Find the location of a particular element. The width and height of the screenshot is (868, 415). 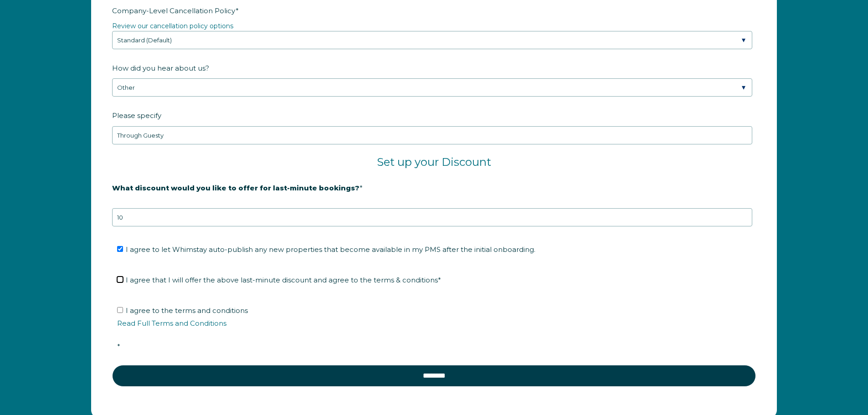

input: I agree to let Whimstay auto-publish any new properties that become available in my PMS after the... is located at coordinates (120, 249).